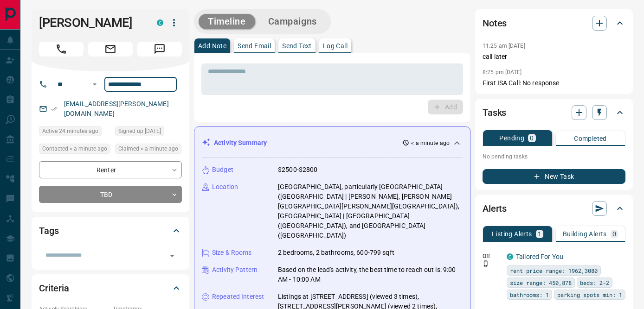 The width and height of the screenshot is (644, 309). I want to click on button: New Task, so click(554, 177).